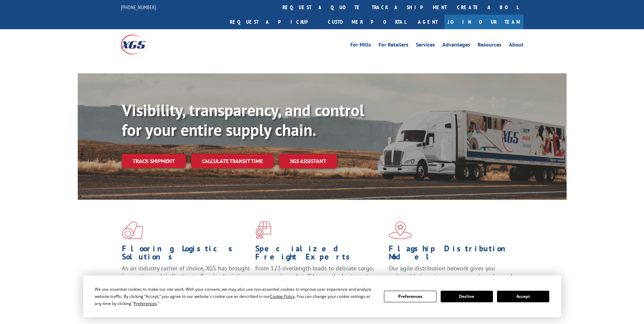 This screenshot has width=644, height=324. What do you see at coordinates (453, 254) in the screenshot?
I see `h1: Flagship Distribution Model` at bounding box center [453, 254].